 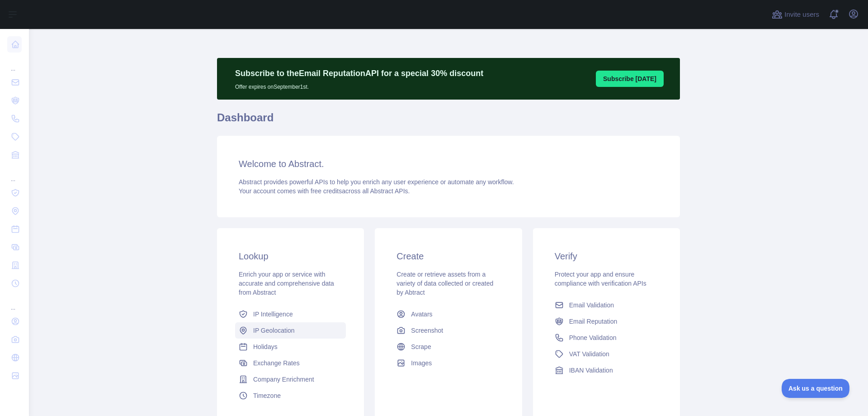 What do you see at coordinates (448, 330) in the screenshot?
I see `a: Screenshot` at bounding box center [448, 330].